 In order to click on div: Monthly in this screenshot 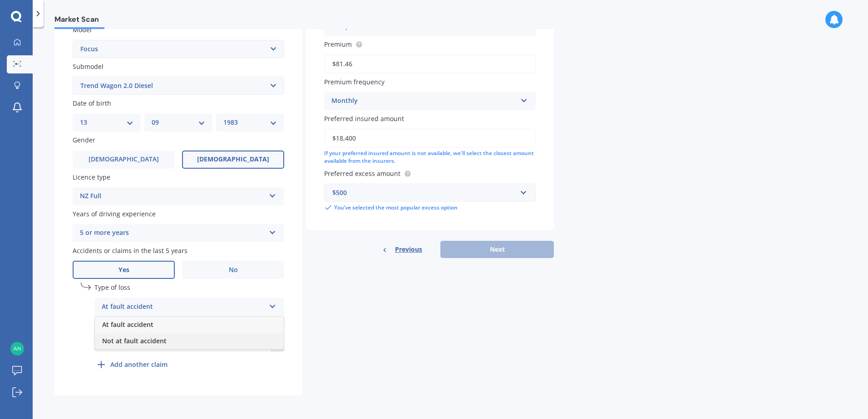, I will do `click(424, 101)`.